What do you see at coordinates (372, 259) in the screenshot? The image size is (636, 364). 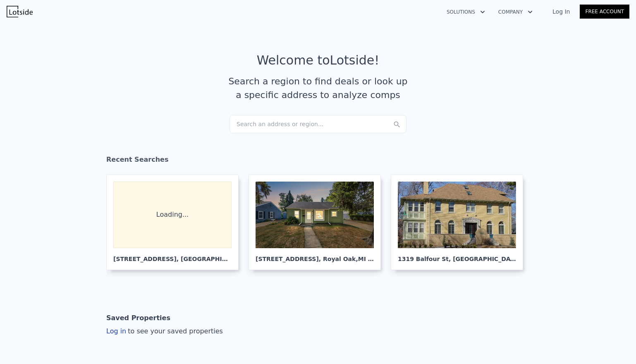 I see `span: , MI 48073` at bounding box center [372, 259].